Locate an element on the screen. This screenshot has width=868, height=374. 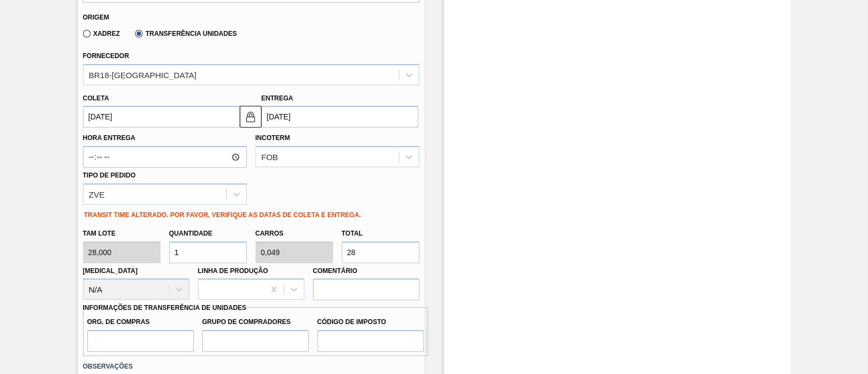
label: Entrega is located at coordinates (277, 98).